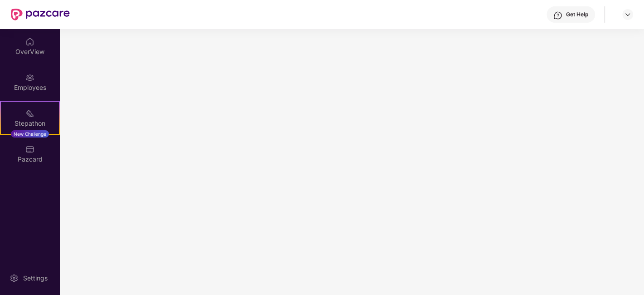  Describe the element at coordinates (628, 14) in the screenshot. I see `img: svg+xml;base64,PHN2ZyBpZD0iRHJvcGRvd24tMzJ4MzIiIHhtbG5zPSJodHRwOi8vd3d3LnczLm9yZy8yMDAwL3N2ZyIgd2...` at that location.